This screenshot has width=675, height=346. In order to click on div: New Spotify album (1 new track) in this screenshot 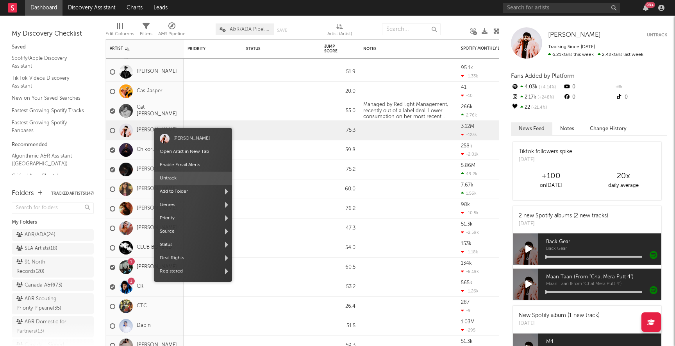, I will do `click(559, 315)`.